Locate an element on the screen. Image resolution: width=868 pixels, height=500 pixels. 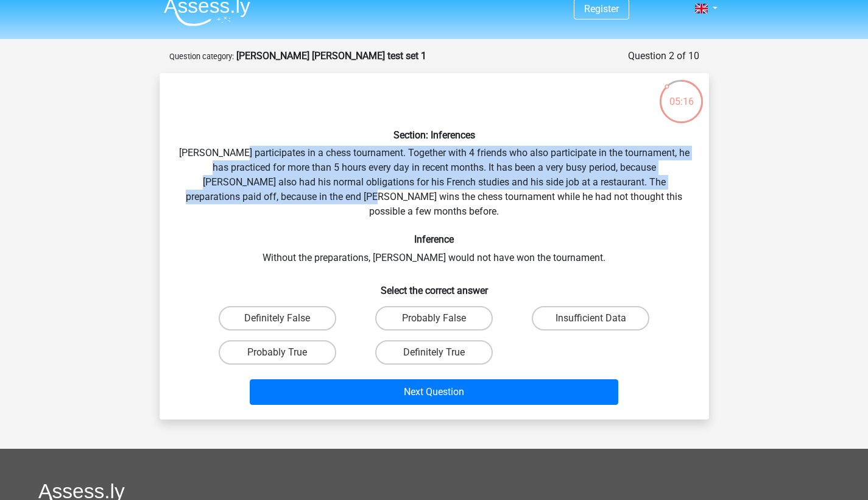
h6: Select the correct answer is located at coordinates (434, 285).